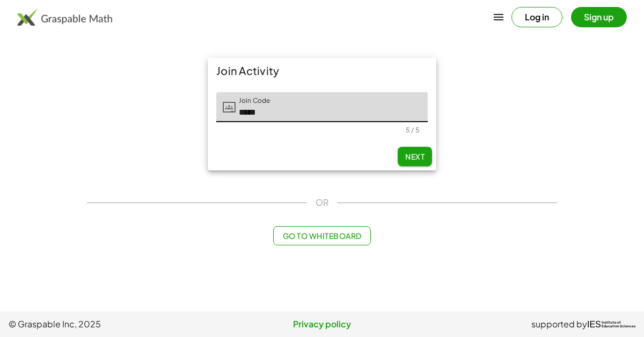 The height and width of the screenshot is (337, 644). Describe the element at coordinates (415, 157) in the screenshot. I see `span: Next` at that location.